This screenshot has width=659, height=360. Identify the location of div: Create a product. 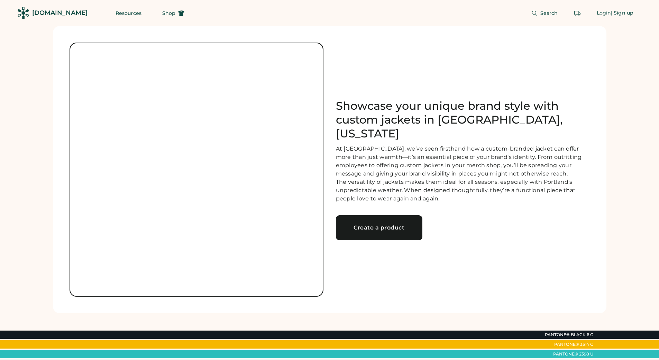
(379, 228).